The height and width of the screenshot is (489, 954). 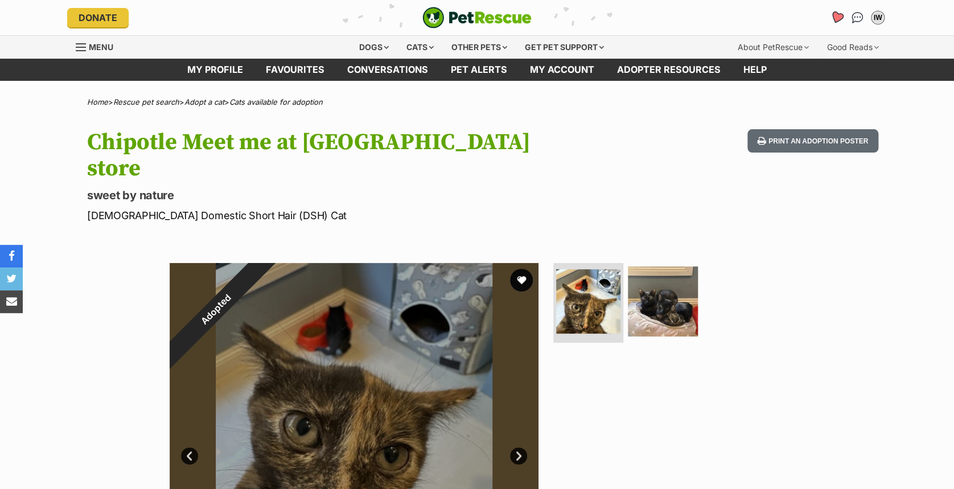 I want to click on a: PetRescue, so click(x=477, y=18).